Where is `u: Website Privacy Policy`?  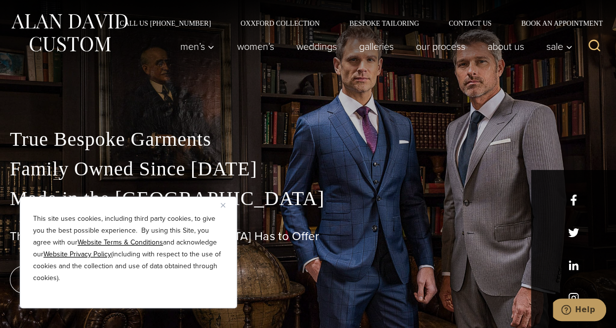 u: Website Privacy Policy is located at coordinates (77, 254).